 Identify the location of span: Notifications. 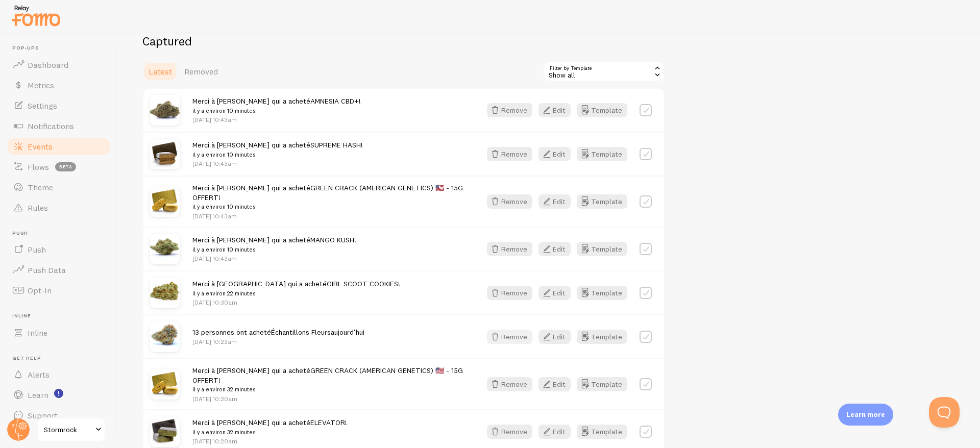
(50, 126).